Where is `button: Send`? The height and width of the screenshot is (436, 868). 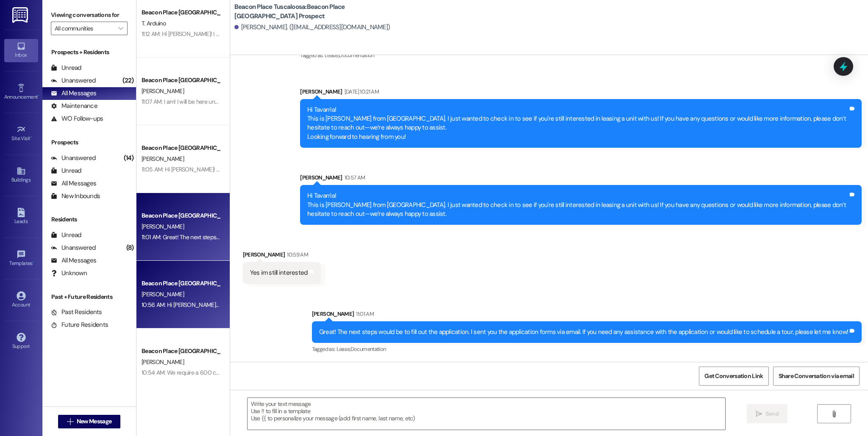
button: Send is located at coordinates (767, 414).